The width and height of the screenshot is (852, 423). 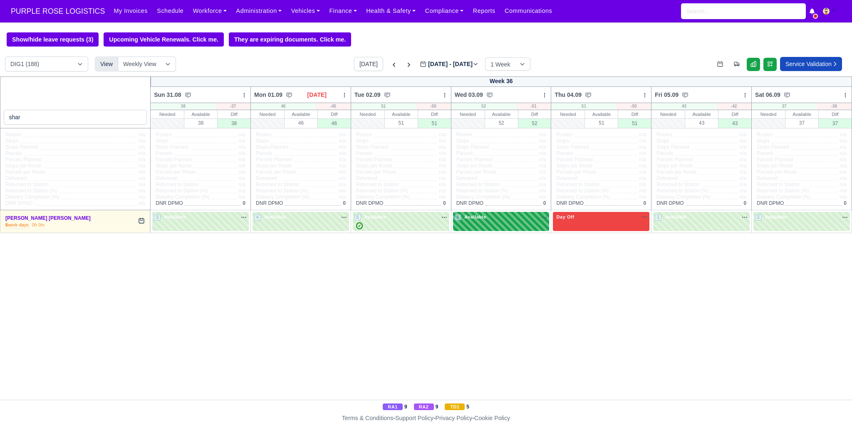 I want to click on a: Health & Safety, so click(x=391, y=11).